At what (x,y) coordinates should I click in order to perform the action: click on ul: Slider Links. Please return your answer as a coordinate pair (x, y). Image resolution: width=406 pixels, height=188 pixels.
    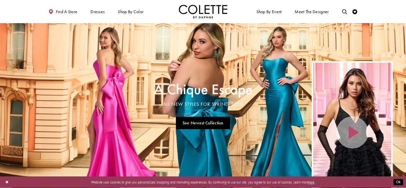
    Looking at the image, I should click on (203, 123).